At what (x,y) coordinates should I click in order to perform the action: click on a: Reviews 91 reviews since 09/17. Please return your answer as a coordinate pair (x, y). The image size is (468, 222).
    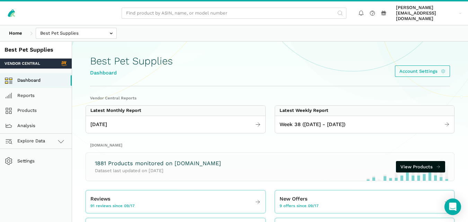
    Looking at the image, I should click on (176, 202).